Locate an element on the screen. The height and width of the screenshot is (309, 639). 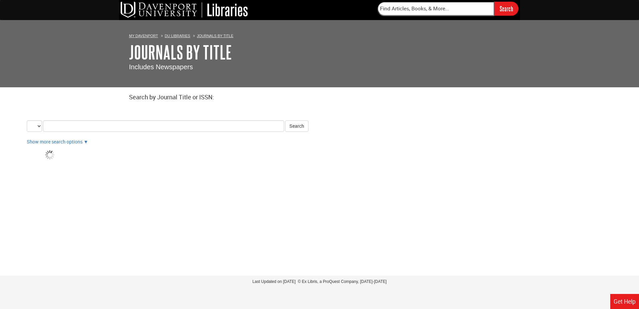
a: DU Libraries is located at coordinates (177, 36).